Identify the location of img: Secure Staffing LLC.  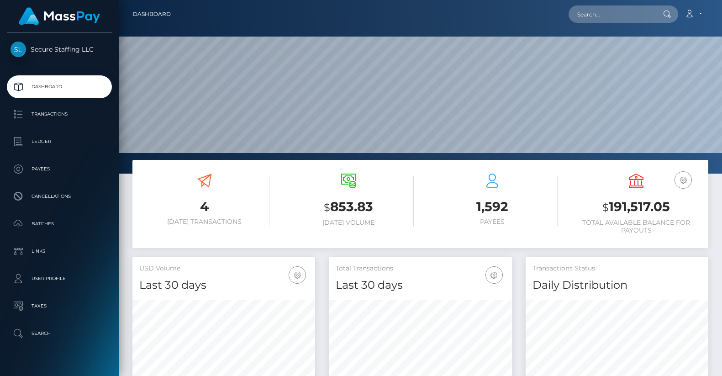
(18, 49).